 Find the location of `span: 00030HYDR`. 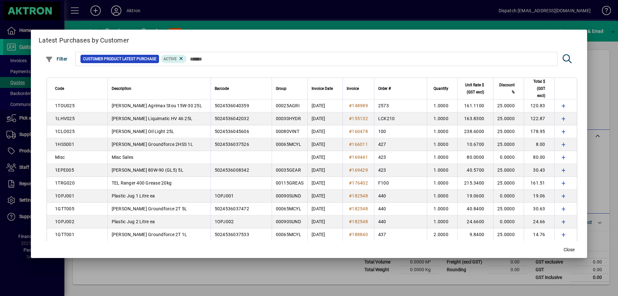

span: 00030HYDR is located at coordinates (289, 119).